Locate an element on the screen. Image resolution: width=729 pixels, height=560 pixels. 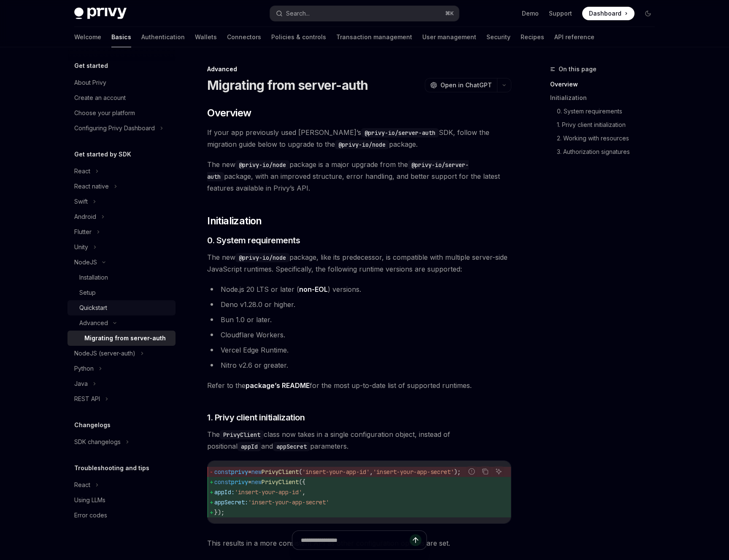
button: Send message is located at coordinates (415, 540).